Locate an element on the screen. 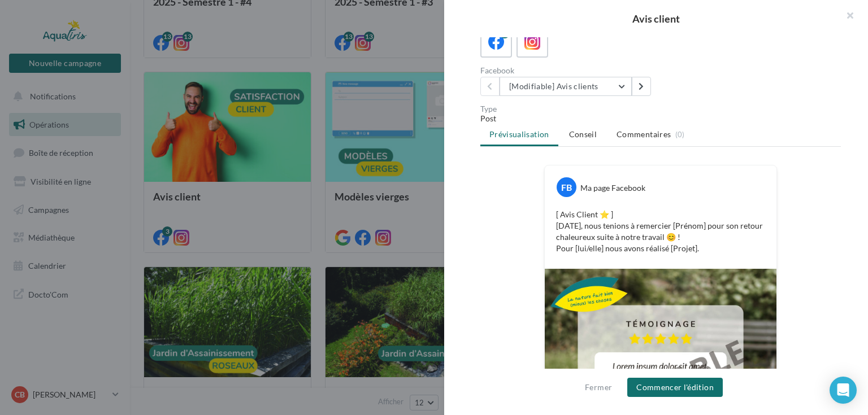  button: Fermer is located at coordinates (599, 388).